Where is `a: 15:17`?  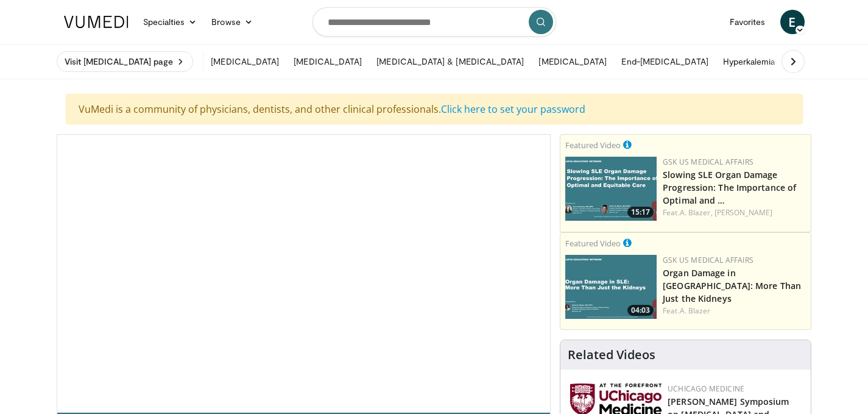 a: 15:17 is located at coordinates (611, 188).